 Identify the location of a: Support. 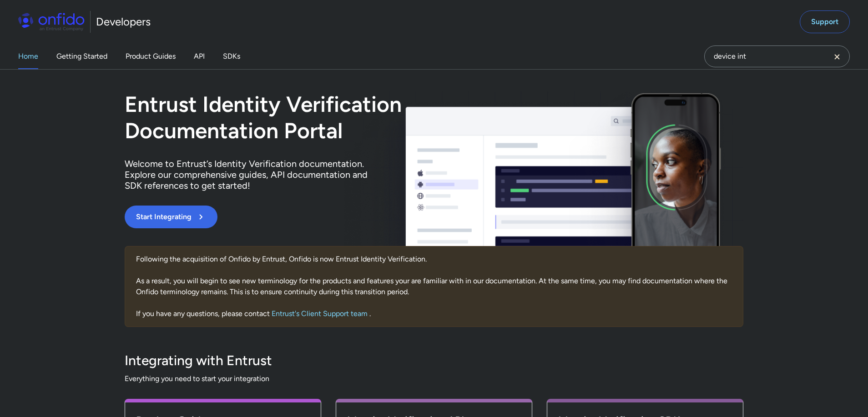
(825, 22).